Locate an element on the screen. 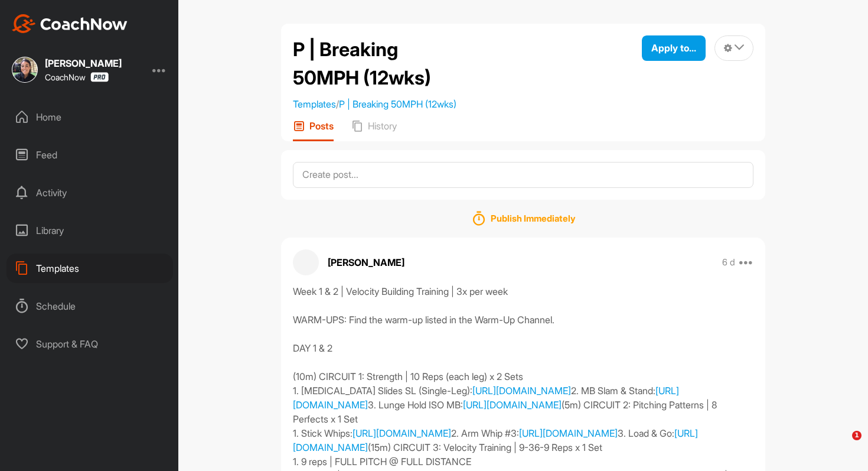  h2: P | Breaking 50MPH (12wks) is located at coordinates (373, 64).